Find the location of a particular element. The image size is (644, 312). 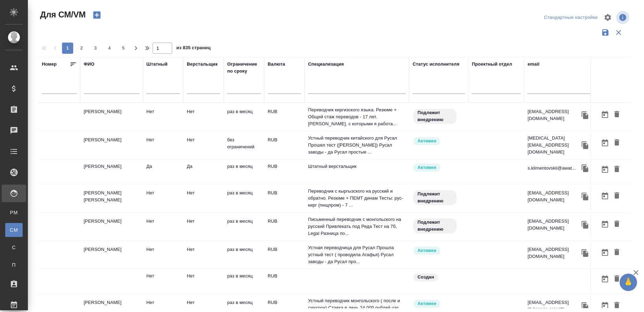

span: П is located at coordinates (14, 265).